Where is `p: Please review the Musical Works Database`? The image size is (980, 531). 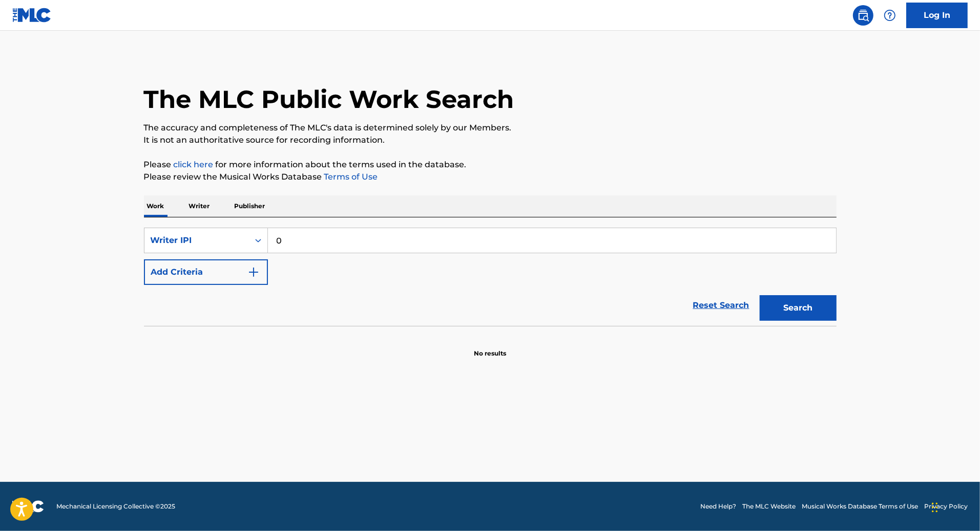 p: Please review the Musical Works Database is located at coordinates (490, 177).